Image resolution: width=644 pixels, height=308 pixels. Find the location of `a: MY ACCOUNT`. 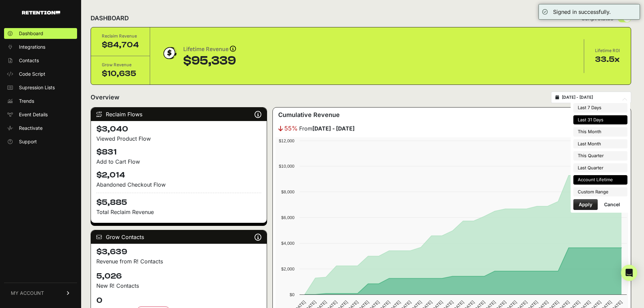

a: MY ACCOUNT is located at coordinates (41, 293).